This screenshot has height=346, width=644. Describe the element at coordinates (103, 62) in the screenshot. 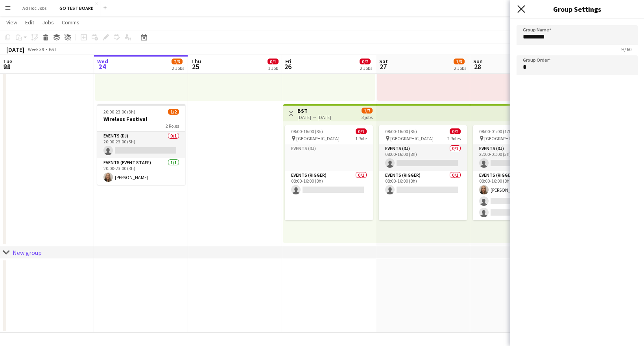

I see `span: Wed` at that location.